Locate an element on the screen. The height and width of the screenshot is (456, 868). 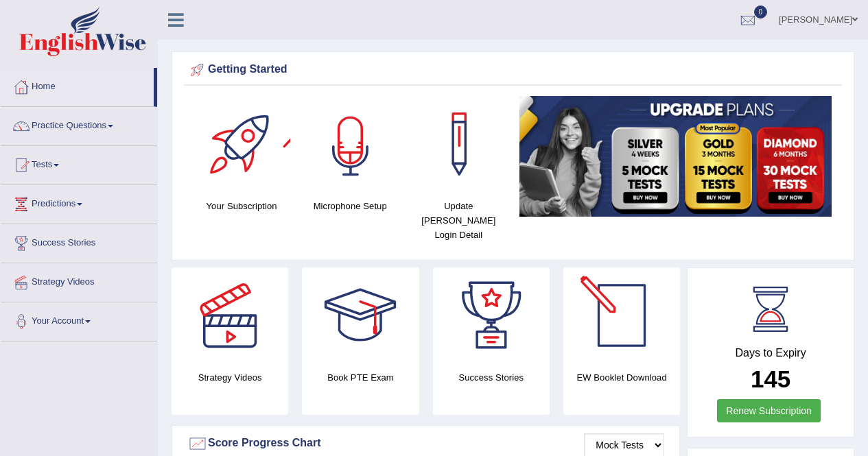
b: 145 is located at coordinates (771, 379).